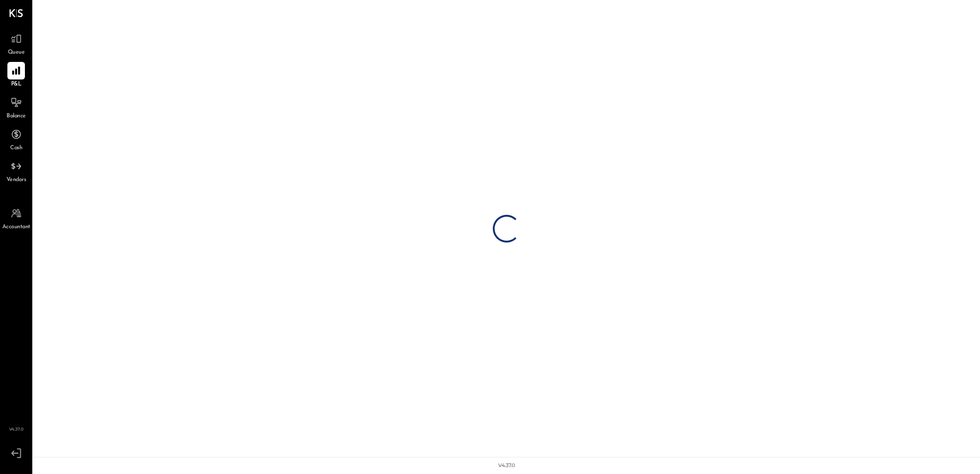 The height and width of the screenshot is (474, 980). Describe the element at coordinates (16, 107) in the screenshot. I see `a: Balance` at that location.